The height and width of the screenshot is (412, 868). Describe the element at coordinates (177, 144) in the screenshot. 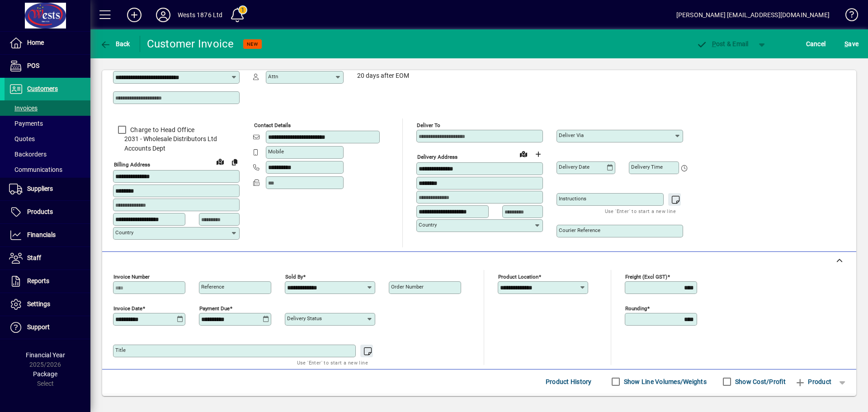

I see `span: 2031 - Wholesale Distributors Ltd Accounts Dept` at that location.